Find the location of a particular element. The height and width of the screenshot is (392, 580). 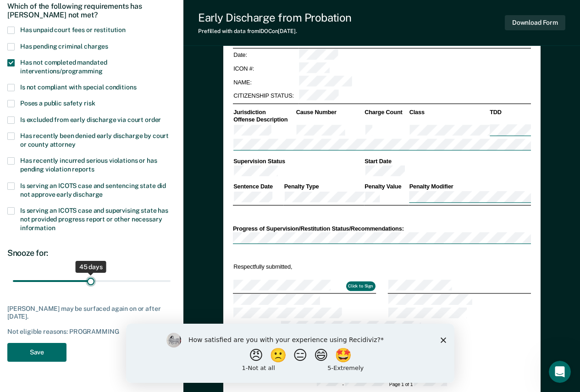

div: Early Discharge from Probation is located at coordinates (275, 18).